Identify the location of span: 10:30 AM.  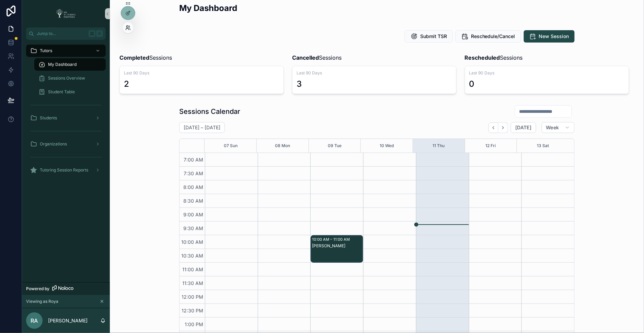
(192, 256).